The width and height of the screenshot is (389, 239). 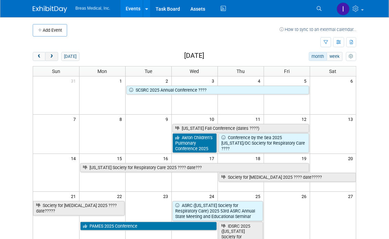 I want to click on span: 1, so click(x=122, y=81).